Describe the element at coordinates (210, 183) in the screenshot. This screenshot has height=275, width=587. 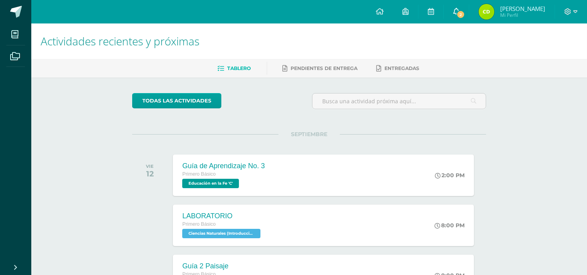
I see `span: Educación en la Fe 'C'` at that location.